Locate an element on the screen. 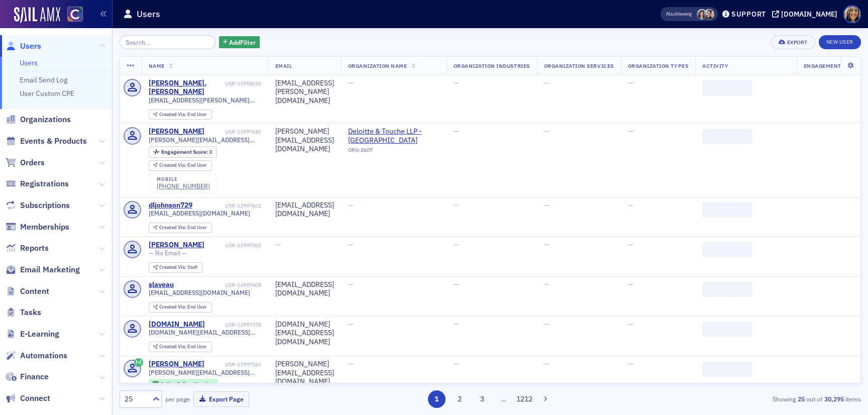 Image resolution: width=868 pixels, height=415 pixels. div: USR-13997503 is located at coordinates (234, 245).